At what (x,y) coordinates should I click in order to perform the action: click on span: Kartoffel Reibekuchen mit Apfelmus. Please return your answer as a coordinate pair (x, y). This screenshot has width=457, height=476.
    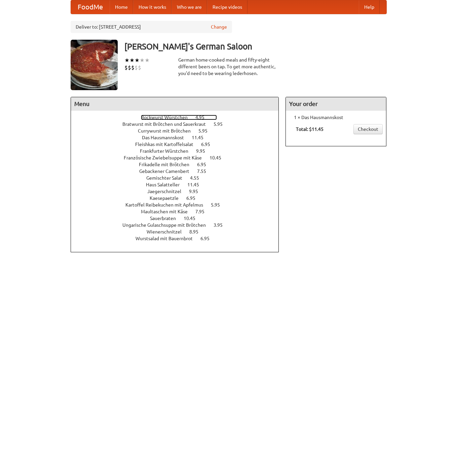
    Looking at the image, I should click on (167, 205).